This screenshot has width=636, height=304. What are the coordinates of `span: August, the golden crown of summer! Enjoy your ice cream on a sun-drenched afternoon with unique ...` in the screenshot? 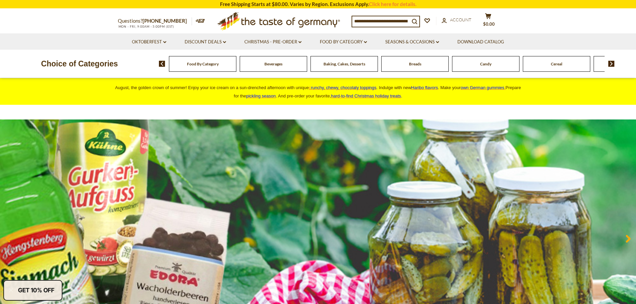 It's located at (318, 92).